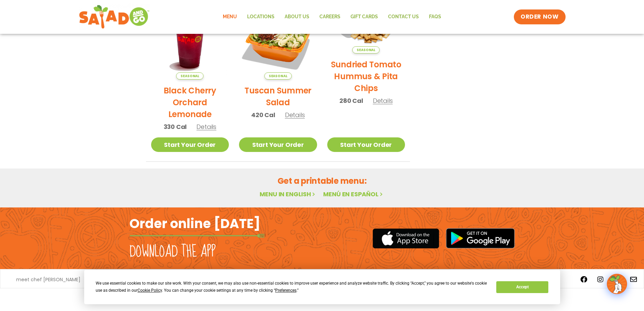 This screenshot has height=311, width=644. Describe the element at coordinates (190, 41) in the screenshot. I see `img: Product photo for Black Cherry Orchard Lemonade` at that location.